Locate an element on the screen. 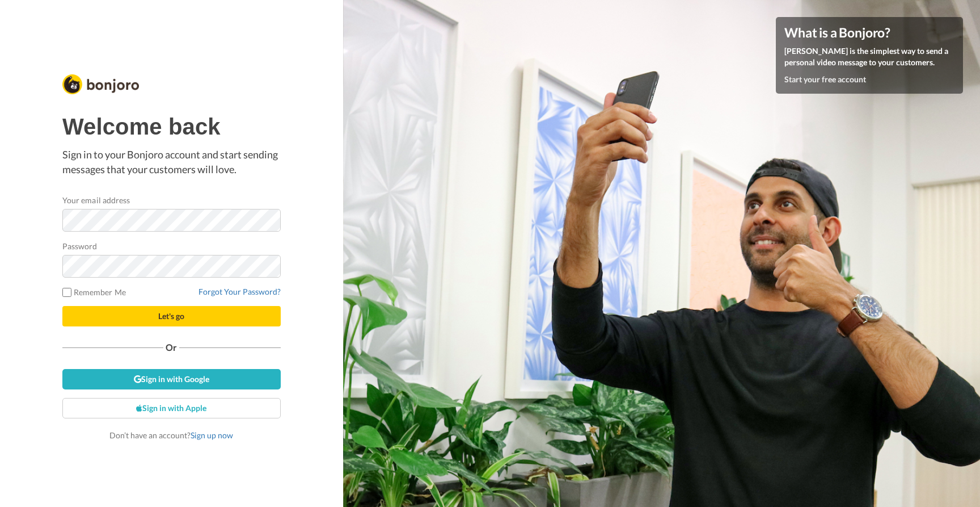 The image size is (980, 507). a: Sign in with Apple is located at coordinates (171, 408).